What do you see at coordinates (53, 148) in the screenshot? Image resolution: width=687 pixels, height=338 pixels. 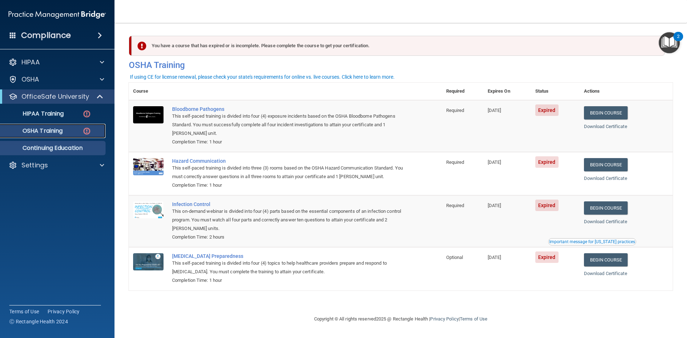 I see `p: Continuing Education` at bounding box center [53, 148].